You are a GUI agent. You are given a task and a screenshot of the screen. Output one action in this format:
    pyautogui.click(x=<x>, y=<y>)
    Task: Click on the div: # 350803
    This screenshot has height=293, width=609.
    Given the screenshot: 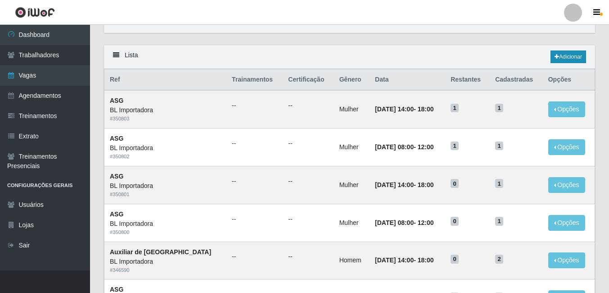 What is the action you would take?
    pyautogui.click(x=165, y=118)
    